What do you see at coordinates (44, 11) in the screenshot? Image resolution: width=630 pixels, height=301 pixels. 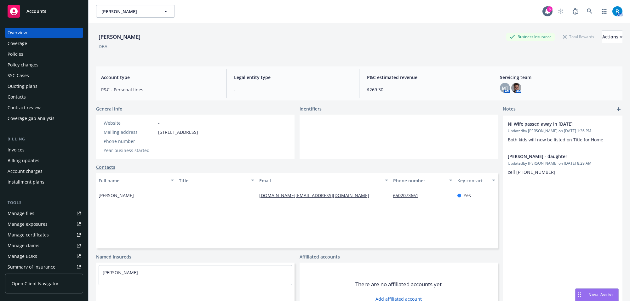 I see `a: Accounts` at bounding box center [44, 11].